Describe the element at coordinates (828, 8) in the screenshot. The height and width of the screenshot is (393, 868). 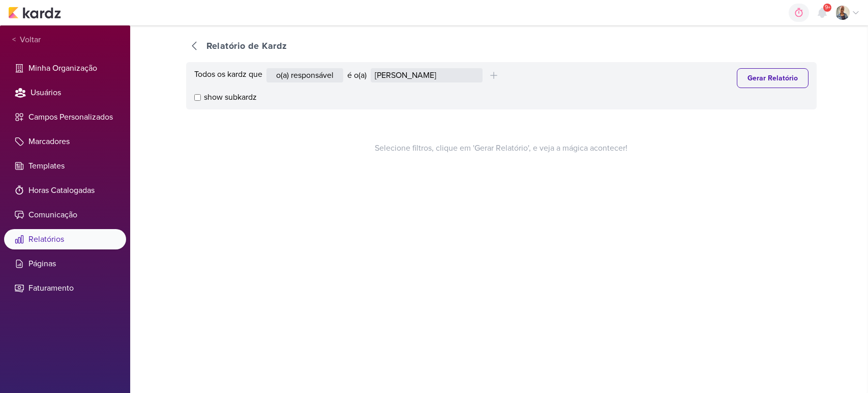
I see `span: 9+` at that location.